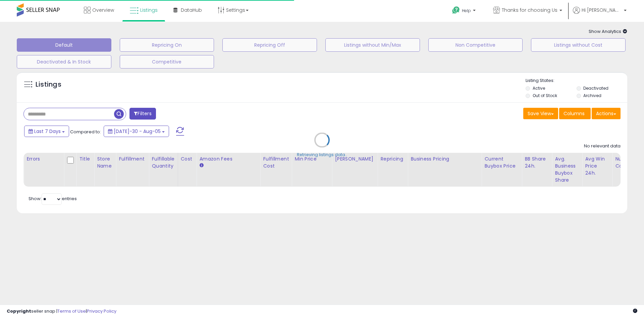  I want to click on span: Show Analytics, so click(607, 31).